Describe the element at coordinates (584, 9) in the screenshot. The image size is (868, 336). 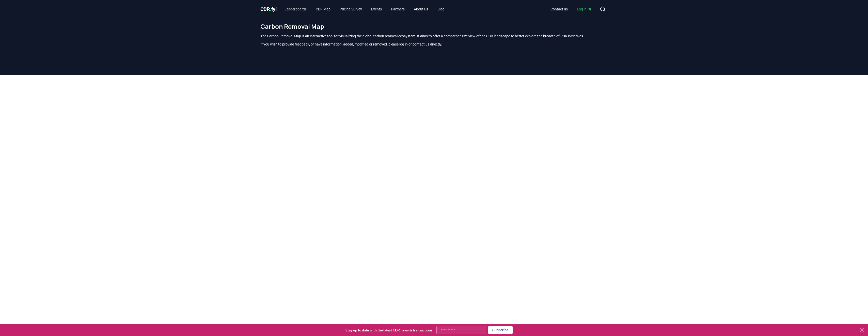
I see `a: Log in` at that location.